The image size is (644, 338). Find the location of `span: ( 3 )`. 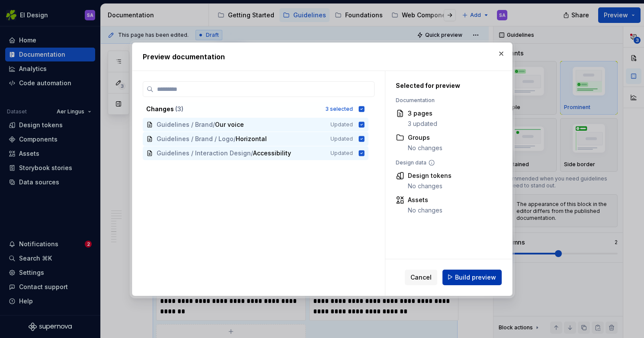

span: ( 3 ) is located at coordinates (179, 109).